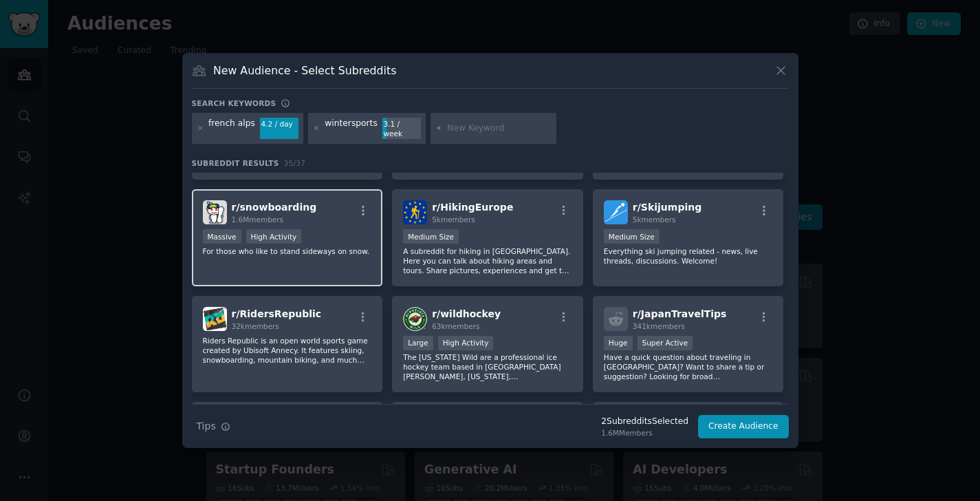  Describe the element at coordinates (280, 123) in the screenshot. I see `div: 4.2 / day` at that location.